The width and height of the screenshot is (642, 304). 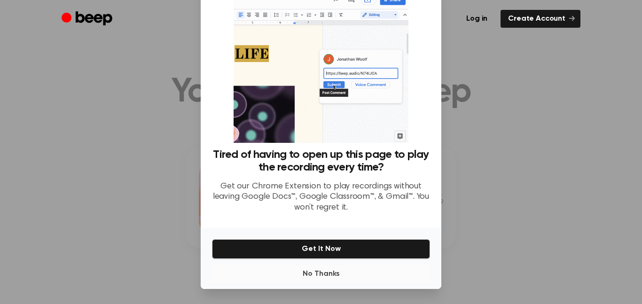 What do you see at coordinates (321, 197) in the screenshot?
I see `p: Get our Chrome Extension to play recordings without leaving Google Docs™, Google Classroom™, & Gm...` at bounding box center [321, 197].